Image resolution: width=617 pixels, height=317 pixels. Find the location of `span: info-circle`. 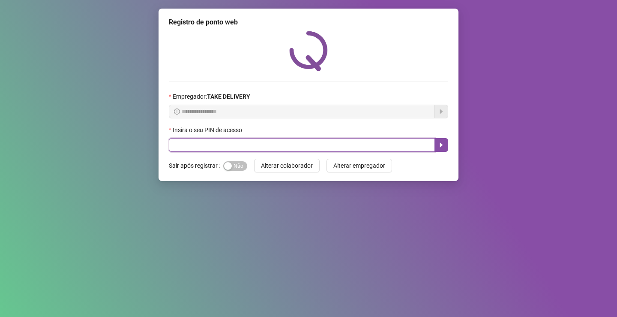

span: info-circle is located at coordinates (177, 111).